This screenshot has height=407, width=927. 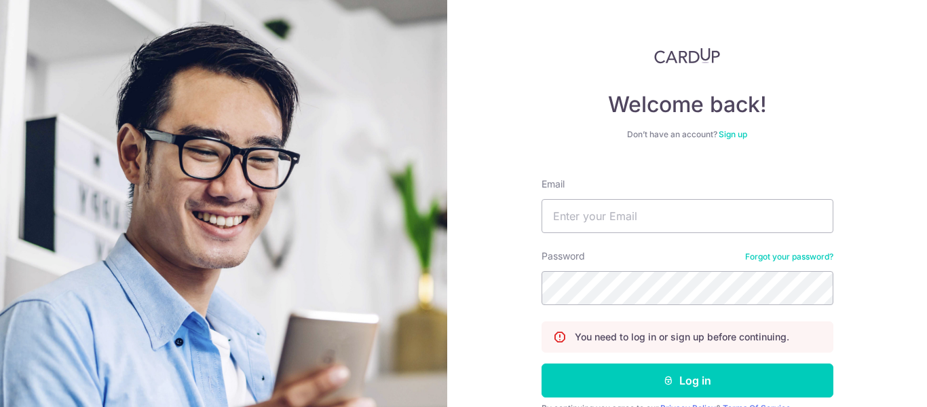 I want to click on div: Don’t have an account?, so click(x=688, y=134).